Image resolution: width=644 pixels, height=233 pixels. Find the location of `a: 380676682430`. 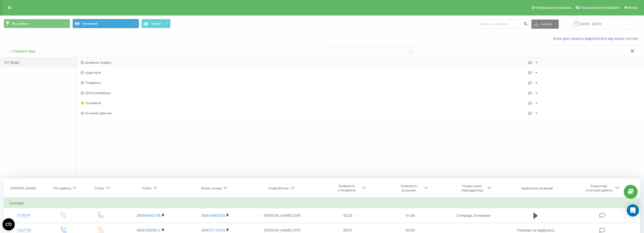

a: 380676682430 is located at coordinates (213, 215).